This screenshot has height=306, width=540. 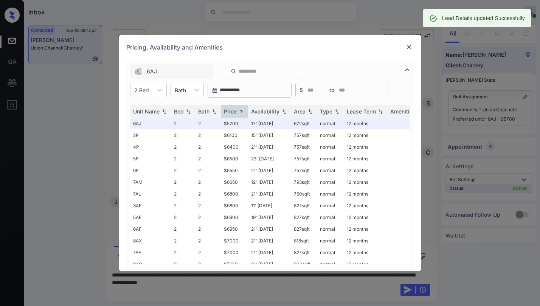 I want to click on td: 7AF, so click(x=150, y=252).